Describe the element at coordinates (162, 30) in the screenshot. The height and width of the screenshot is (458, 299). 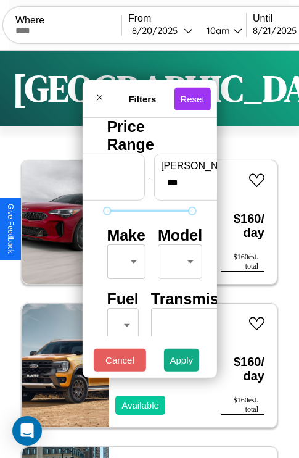
I see `button: 8/20/2025` at that location.